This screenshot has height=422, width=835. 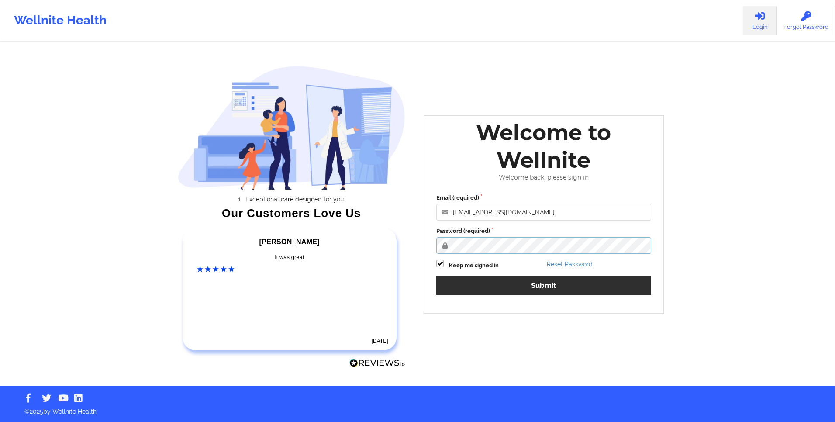 I want to click on label: Email (required), so click(x=544, y=198).